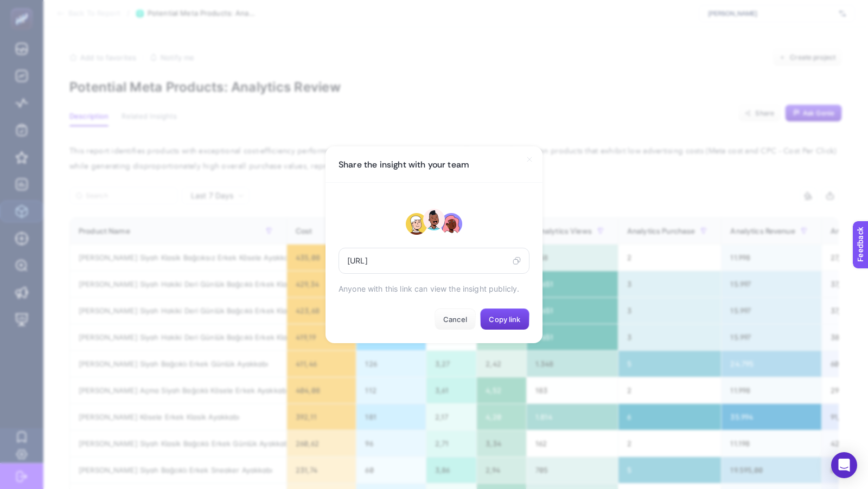  What do you see at coordinates (455, 320) in the screenshot?
I see `span: Cancel` at bounding box center [455, 320].